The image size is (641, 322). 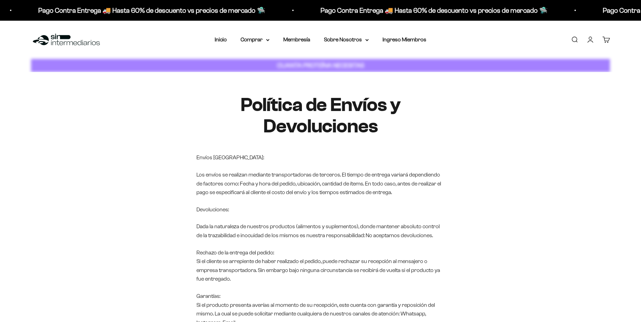 I want to click on p: Los envíos se realizan mediante transportadoras de terceros. El tiempo de entrega variará dependi..., so click(x=321, y=183).